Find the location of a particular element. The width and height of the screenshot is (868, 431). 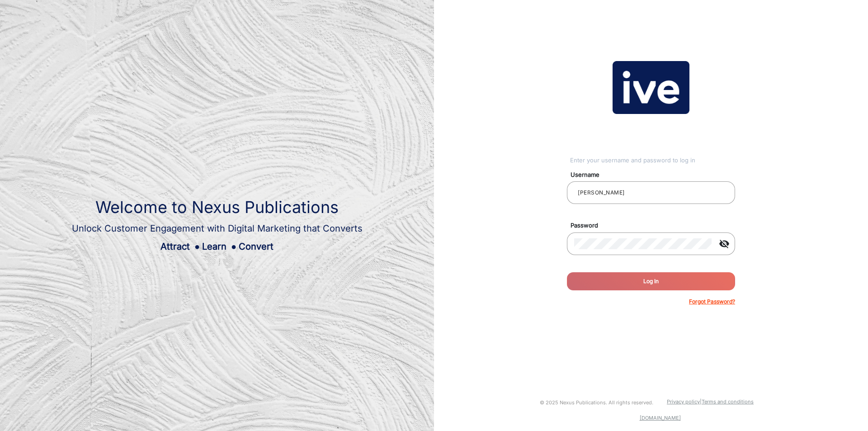

div: Attract Learn Convert is located at coordinates (217, 247).